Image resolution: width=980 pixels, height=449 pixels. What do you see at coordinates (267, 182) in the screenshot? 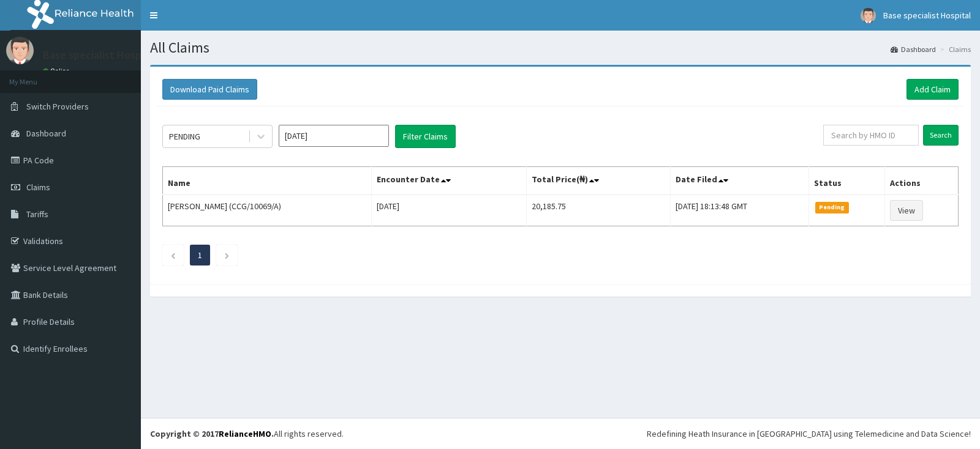
I see `th: Name` at bounding box center [267, 182].